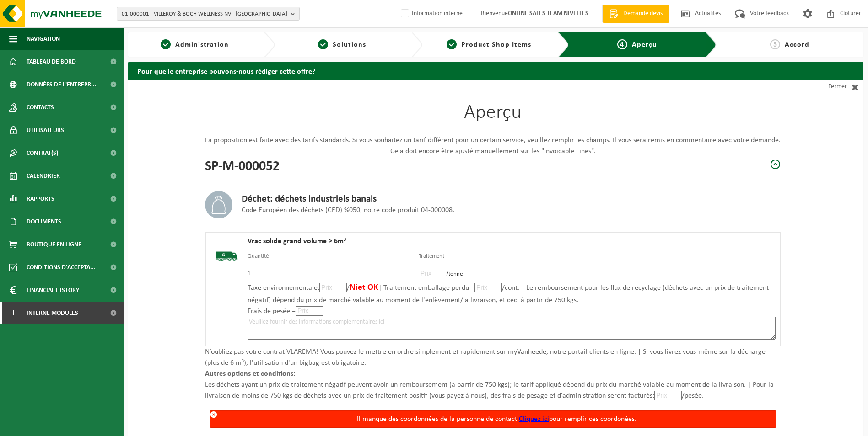  I want to click on span: Navigation, so click(43, 39).